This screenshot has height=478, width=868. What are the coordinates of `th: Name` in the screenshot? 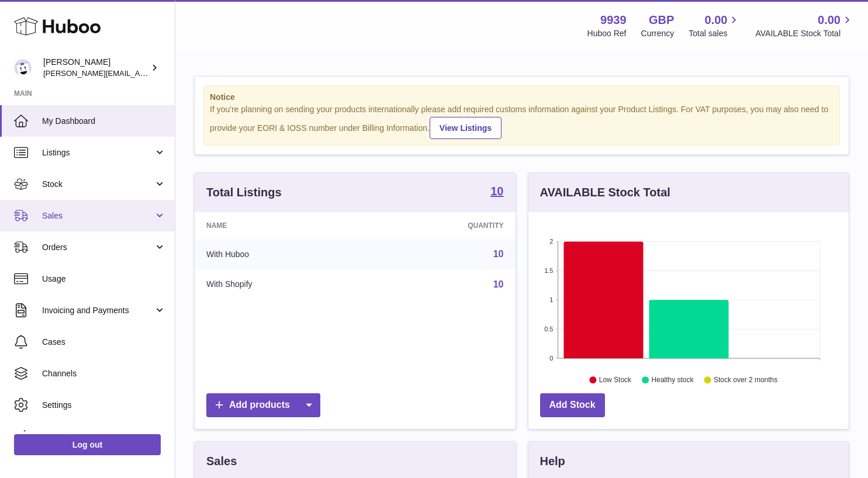 It's located at (281, 226).